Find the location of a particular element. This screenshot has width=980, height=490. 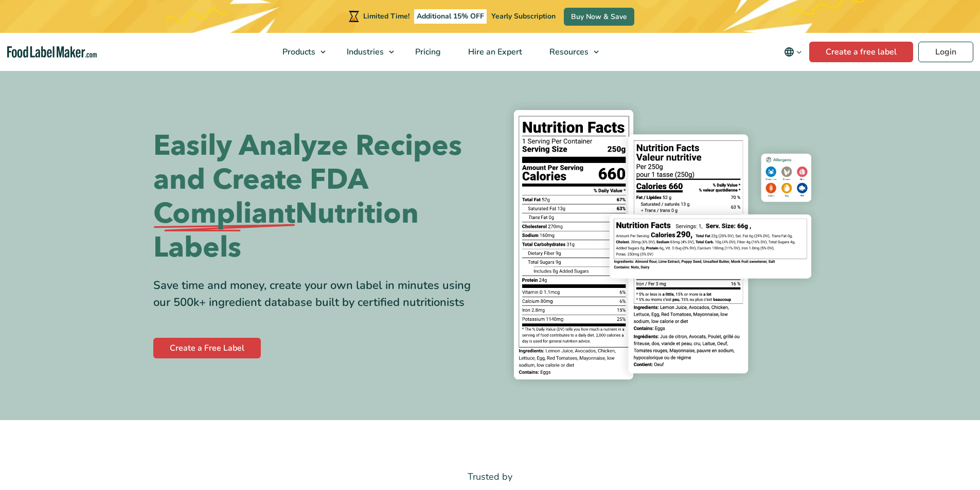

a: Buy Now & Save is located at coordinates (599, 16).